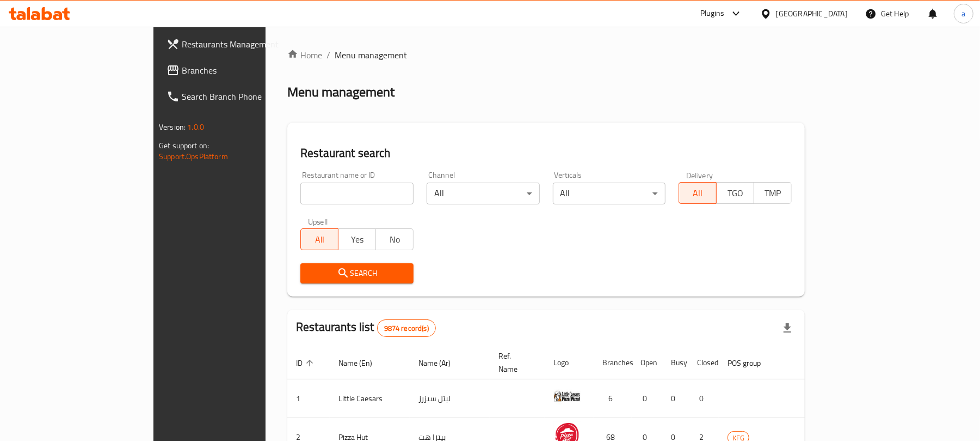 The image size is (980, 441). Describe the element at coordinates (357, 193) in the screenshot. I see `input: Search for restaurant name or ID..` at that location.